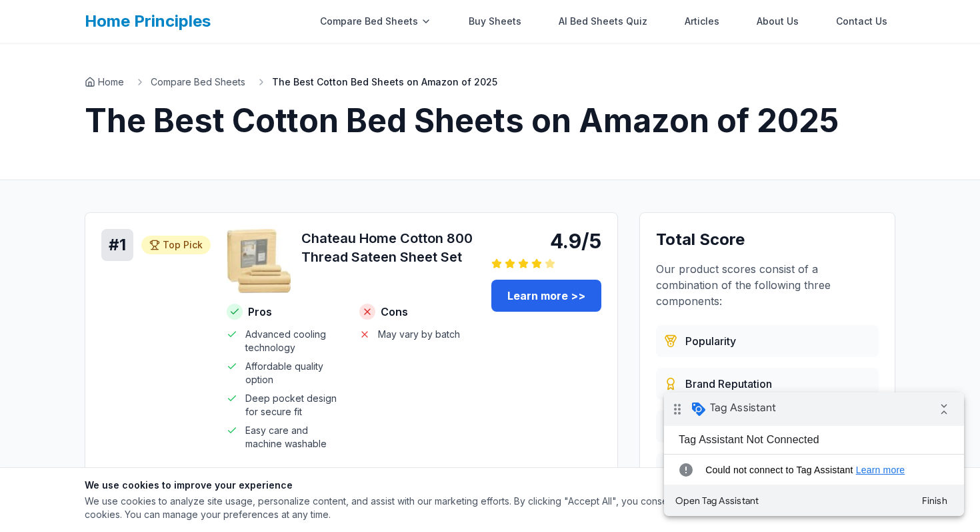  What do you see at coordinates (284, 312) in the screenshot?
I see `h4: Pros` at bounding box center [284, 312].